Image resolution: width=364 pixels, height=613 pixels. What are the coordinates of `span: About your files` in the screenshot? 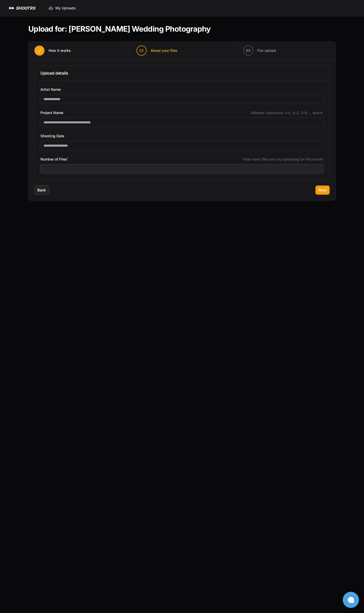 It's located at (164, 50).